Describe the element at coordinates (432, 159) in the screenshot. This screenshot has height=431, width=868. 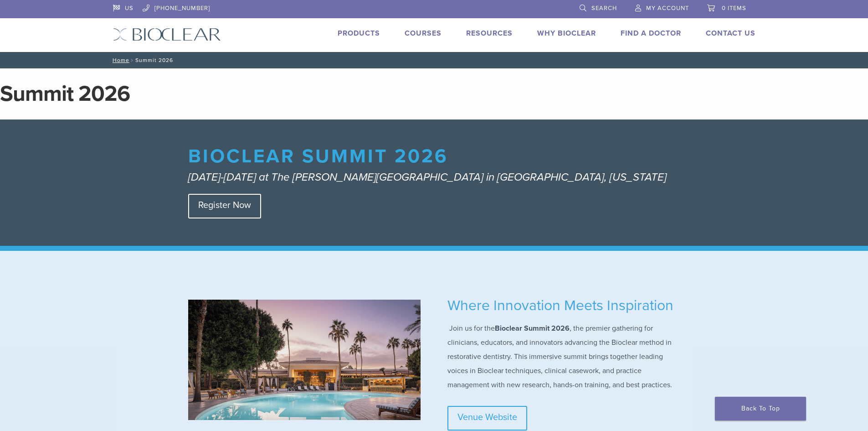
I see `h1: Bioclear Summit 2026` at that location.